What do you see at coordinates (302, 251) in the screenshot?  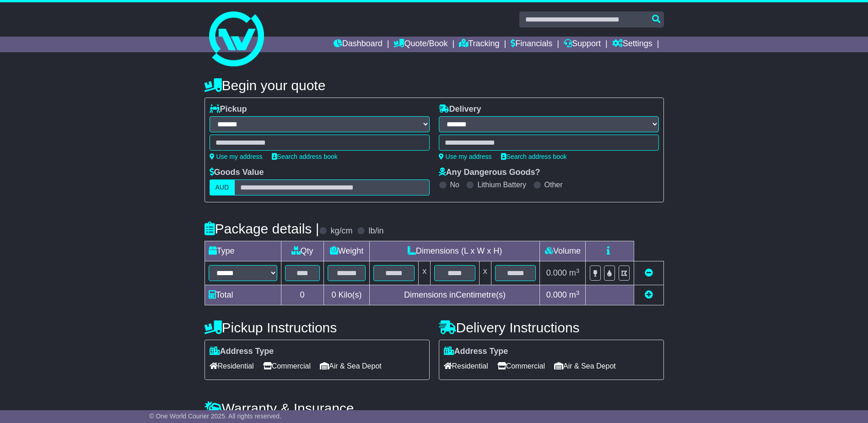 I see `td: Qty` at bounding box center [302, 251].